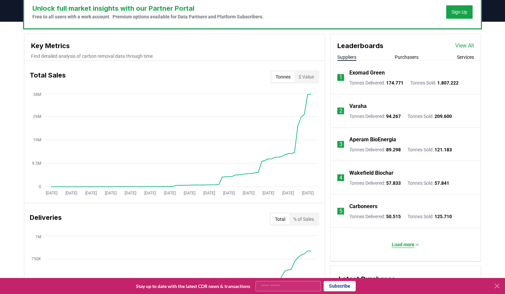 The width and height of the screenshot is (505, 294). What do you see at coordinates (358, 106) in the screenshot?
I see `p: Varaha` at bounding box center [358, 106].